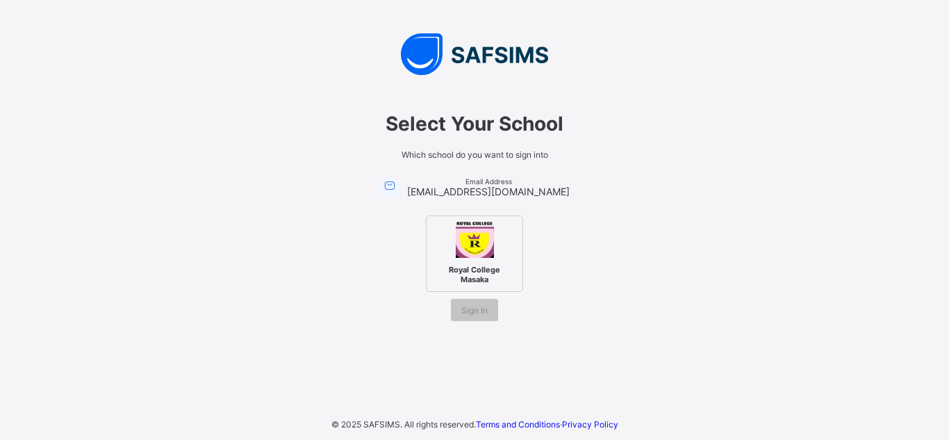 This screenshot has width=949, height=440. Describe the element at coordinates (404, 424) in the screenshot. I see `span: © 2025 SAFSIMS. All rights reserved.` at that location.